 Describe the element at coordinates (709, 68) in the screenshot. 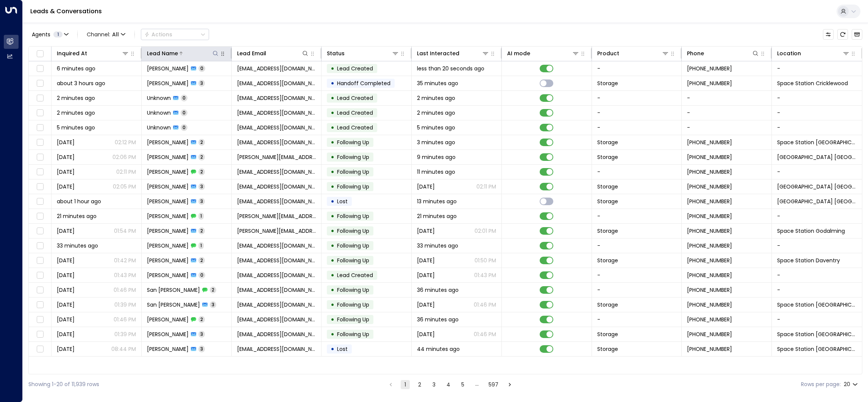

I see `span: +447500933398` at that location.